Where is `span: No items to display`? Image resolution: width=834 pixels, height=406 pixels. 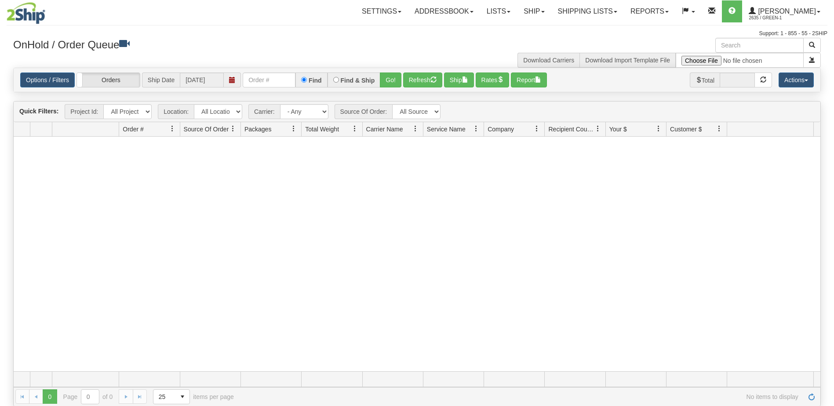
span: No items to display is located at coordinates (522, 397).